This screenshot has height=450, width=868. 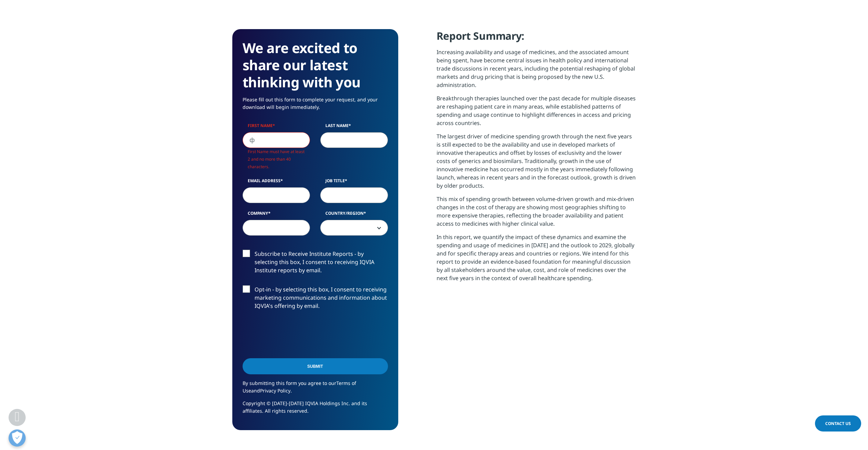 What do you see at coordinates (536, 164) in the screenshot?
I see `p: The largest driver of medicine spending growth through the next five years is still expected to b...` at bounding box center [536, 164].